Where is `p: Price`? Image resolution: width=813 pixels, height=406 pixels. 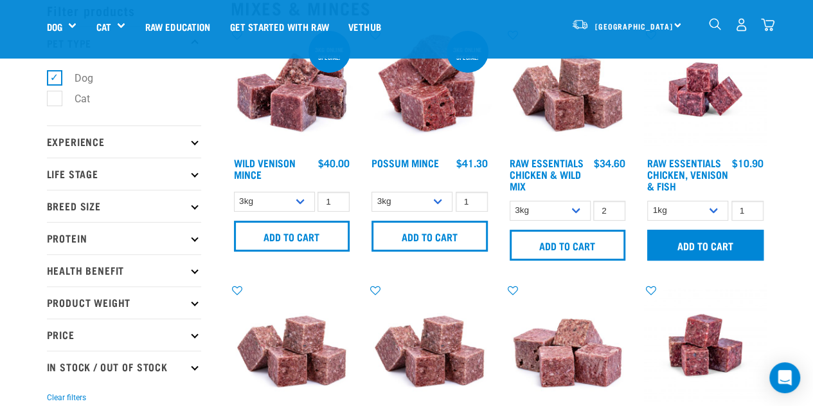 p: Price is located at coordinates (124, 334).